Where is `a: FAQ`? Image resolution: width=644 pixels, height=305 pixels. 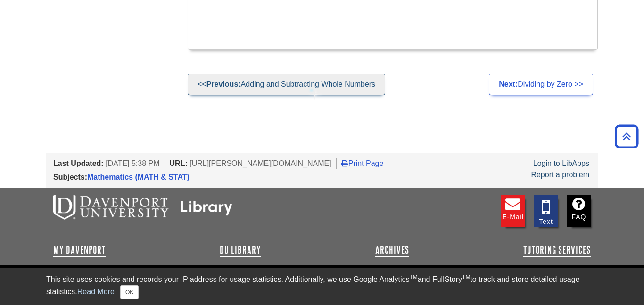
a: FAQ is located at coordinates (579, 211).